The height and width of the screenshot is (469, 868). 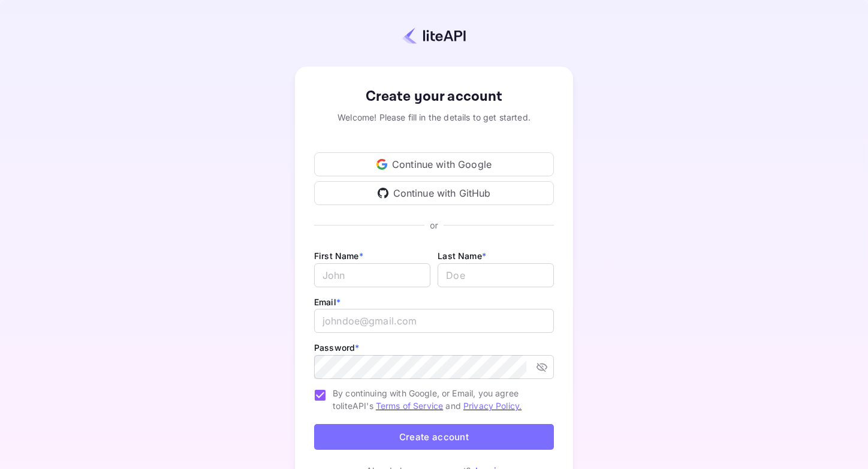 I want to click on input: Doe, so click(x=495, y=275).